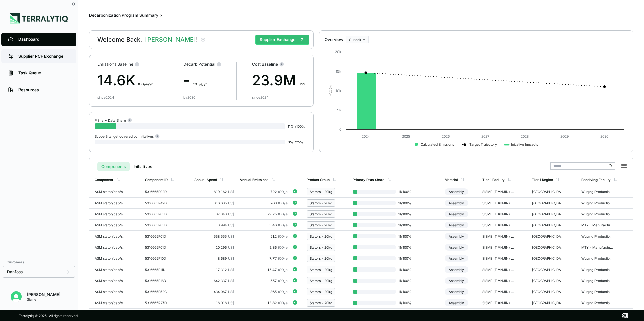 The width and height of the screenshot is (644, 321). What do you see at coordinates (15, 272) in the screenshot?
I see `span: Danfoss` at bounding box center [15, 272].